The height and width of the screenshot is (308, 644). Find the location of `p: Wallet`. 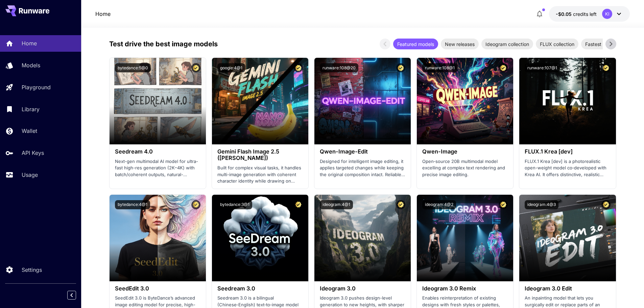

p: Wallet is located at coordinates (29, 131).